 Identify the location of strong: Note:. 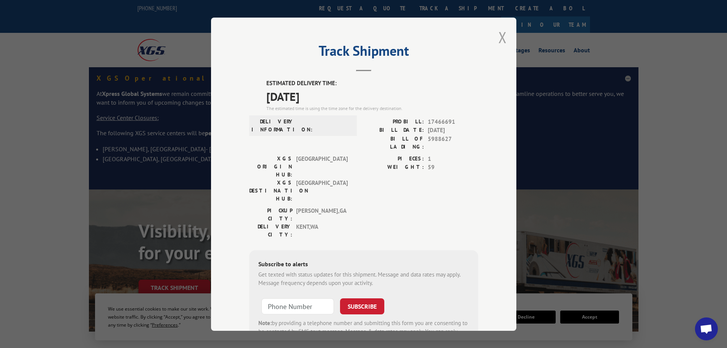
(265, 322).